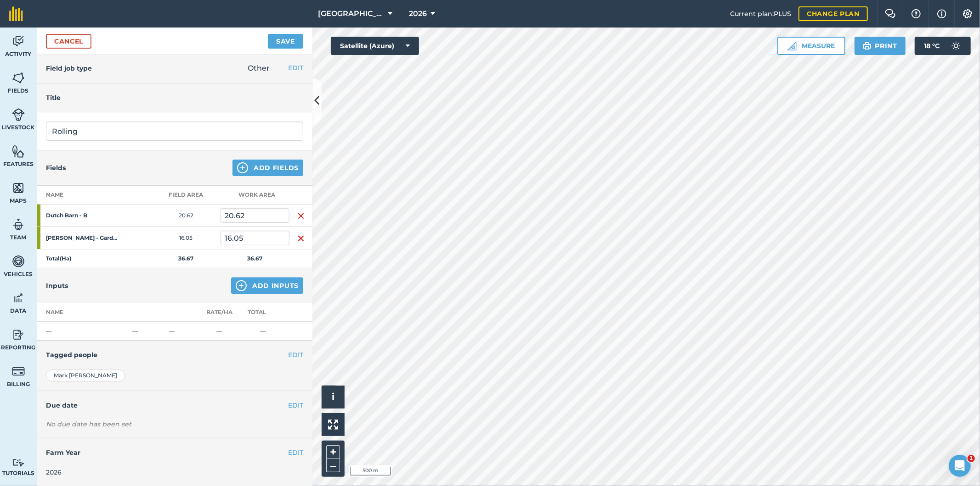 This screenshot has width=980, height=486. I want to click on h4: Farm Year, so click(175, 453).